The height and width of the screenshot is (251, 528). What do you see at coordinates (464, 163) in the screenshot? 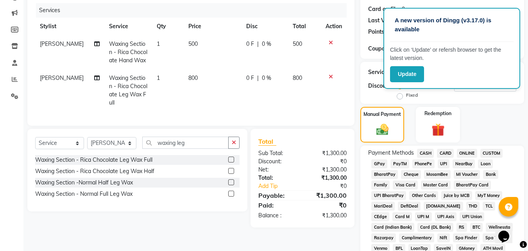
I see `span: NearBuy` at bounding box center [464, 163].